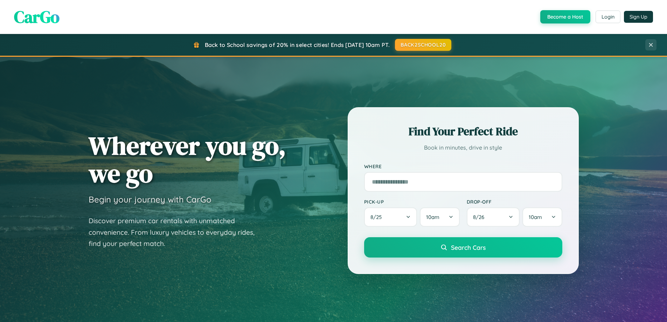  I want to click on label: Where, so click(463, 166).